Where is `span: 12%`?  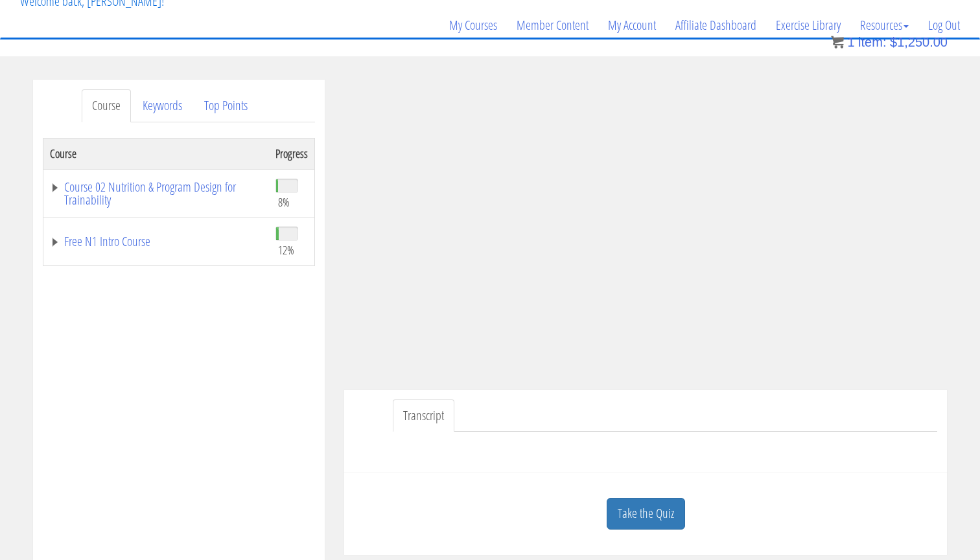 span: 12% is located at coordinates (285, 250).